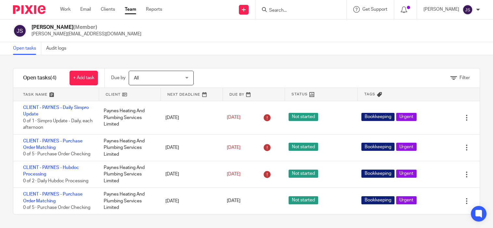 This screenshot has height=228, width=493. What do you see at coordinates (27, 48) in the screenshot?
I see `a: Open tasks` at bounding box center [27, 48].